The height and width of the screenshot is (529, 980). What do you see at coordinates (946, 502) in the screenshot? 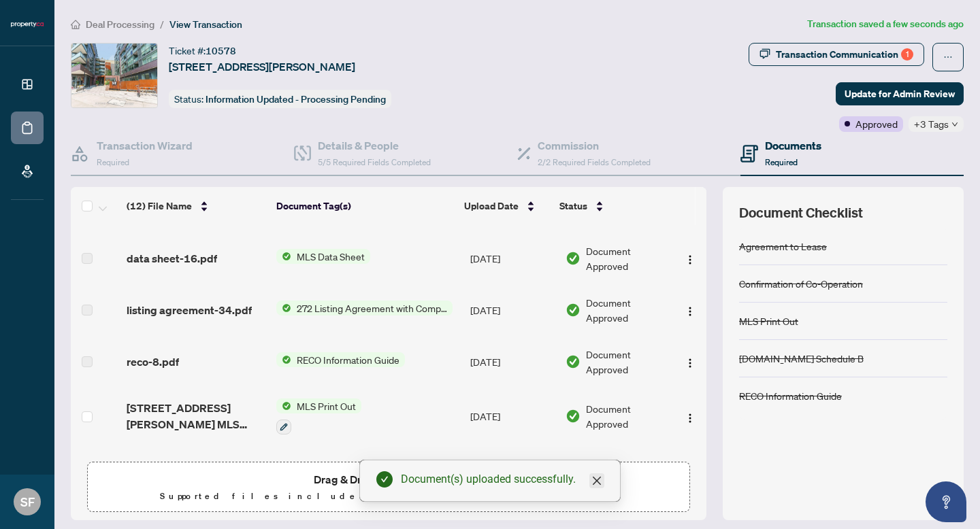
I see `button: Open asap` at bounding box center [946, 502].